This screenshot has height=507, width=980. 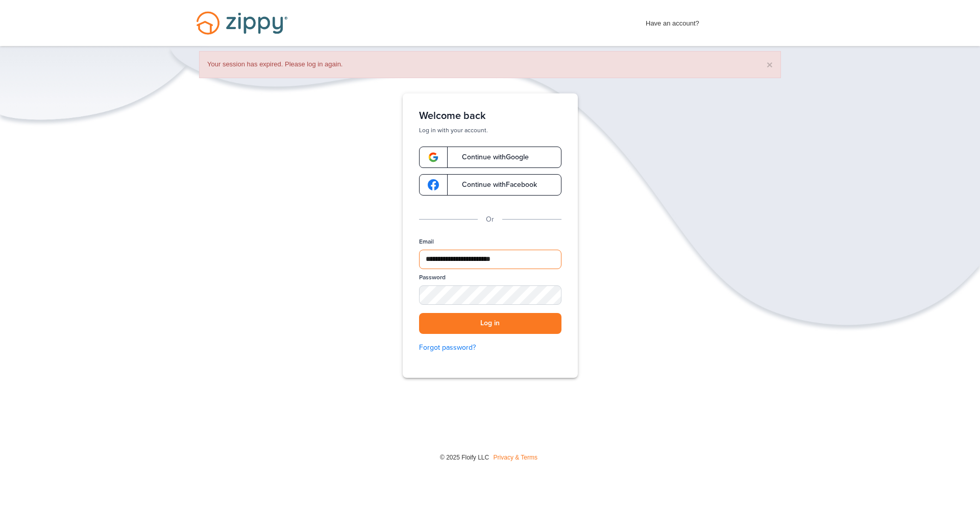 I want to click on a: Forgot password?, so click(x=490, y=347).